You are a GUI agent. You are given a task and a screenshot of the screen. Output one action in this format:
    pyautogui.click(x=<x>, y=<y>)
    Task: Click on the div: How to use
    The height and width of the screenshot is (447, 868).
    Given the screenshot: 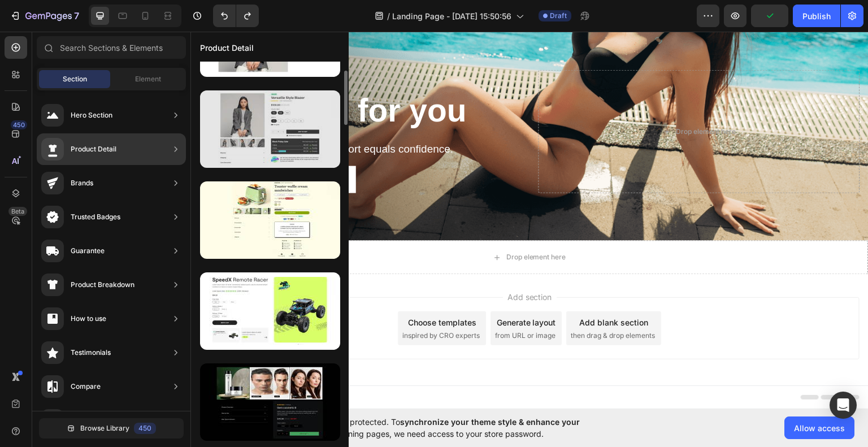 What is the action you would take?
    pyautogui.click(x=88, y=318)
    